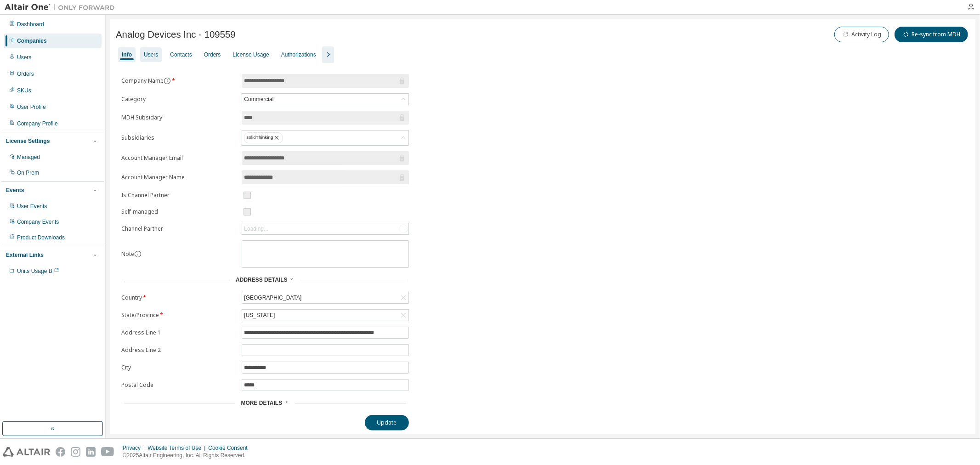 This screenshot has height=465, width=980. What do you see at coordinates (27, 452) in the screenshot?
I see `img: altair_logo.svg` at bounding box center [27, 452].